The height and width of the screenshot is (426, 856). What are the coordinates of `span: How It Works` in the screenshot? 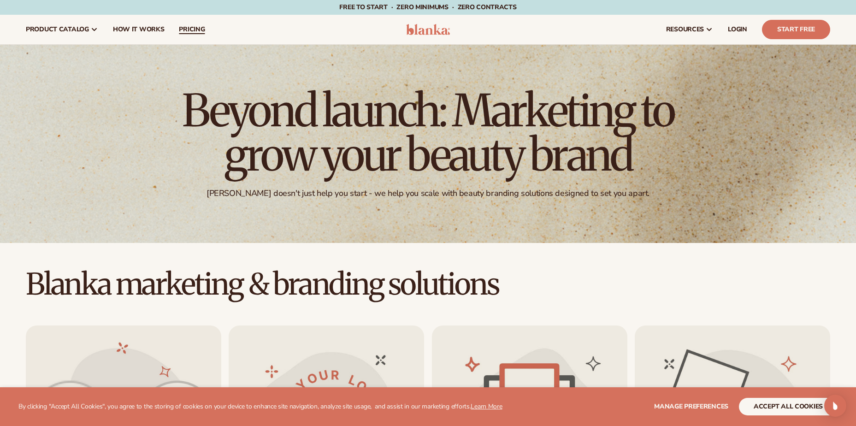 It's located at (139, 30).